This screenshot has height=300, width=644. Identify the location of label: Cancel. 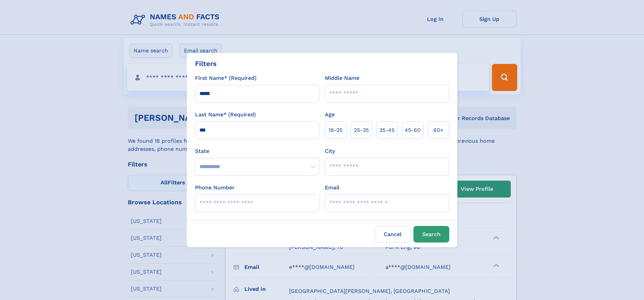
(393, 234).